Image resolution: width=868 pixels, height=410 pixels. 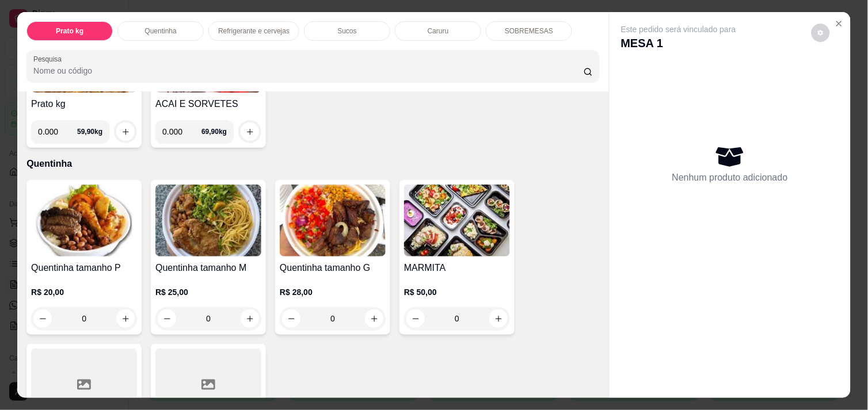 I want to click on h4: Quentinha tamanho G, so click(x=332, y=268).